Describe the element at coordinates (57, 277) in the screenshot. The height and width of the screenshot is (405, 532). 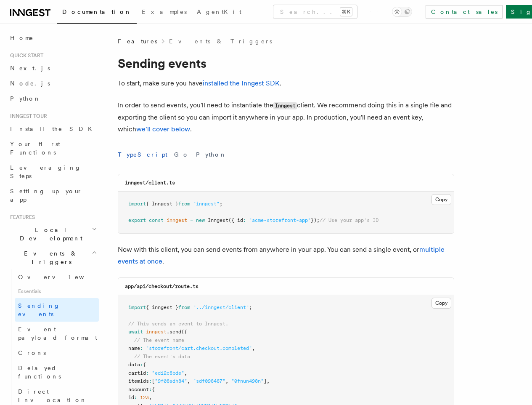
I see `a: Overview` at that location.